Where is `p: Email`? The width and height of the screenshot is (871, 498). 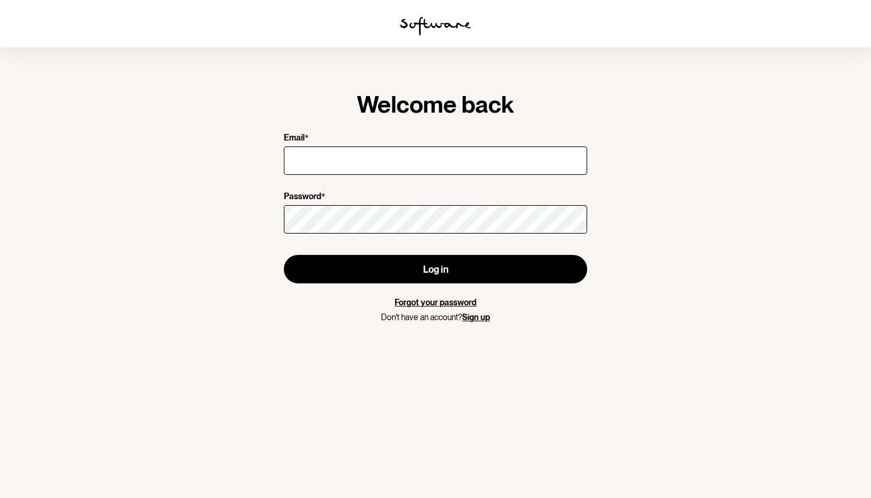
p: Email is located at coordinates (294, 138).